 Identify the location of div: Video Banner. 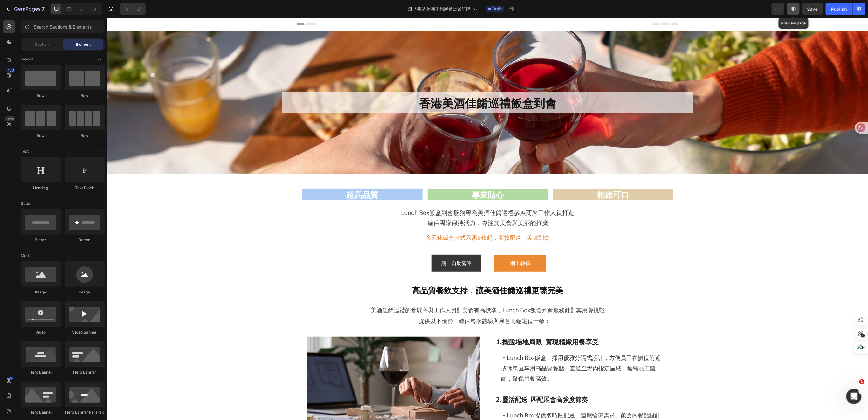
(84, 332).